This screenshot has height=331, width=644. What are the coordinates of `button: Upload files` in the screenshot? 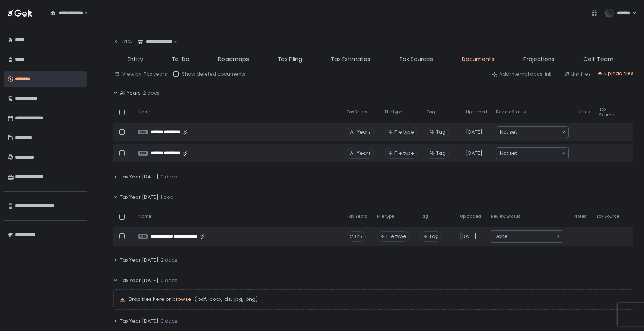 It's located at (615, 73).